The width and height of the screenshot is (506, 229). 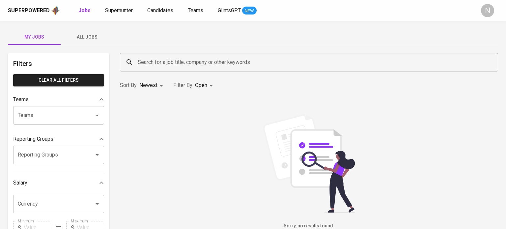 What do you see at coordinates (55, 11) in the screenshot?
I see `img: app logo` at bounding box center [55, 11].